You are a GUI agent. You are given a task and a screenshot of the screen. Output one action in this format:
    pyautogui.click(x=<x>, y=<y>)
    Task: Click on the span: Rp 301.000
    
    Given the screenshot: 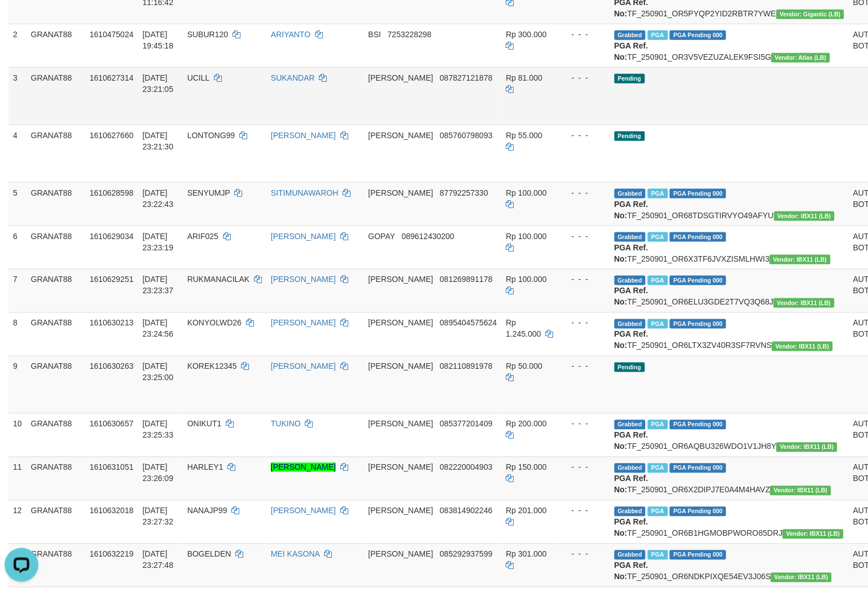 What is the action you would take?
    pyautogui.click(x=527, y=554)
    